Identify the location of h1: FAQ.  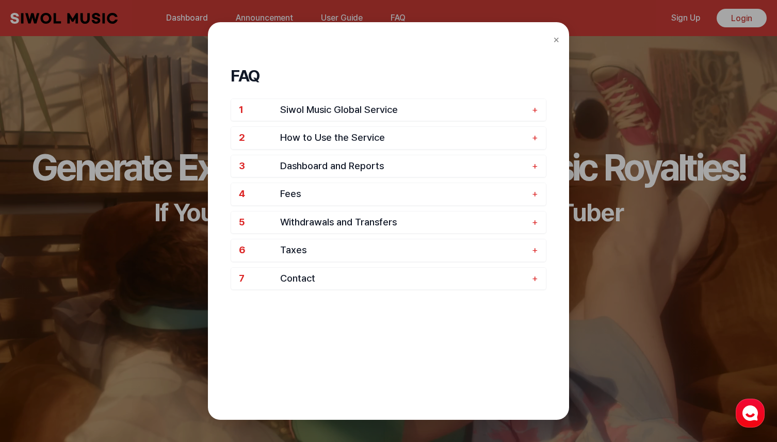
(389, 76).